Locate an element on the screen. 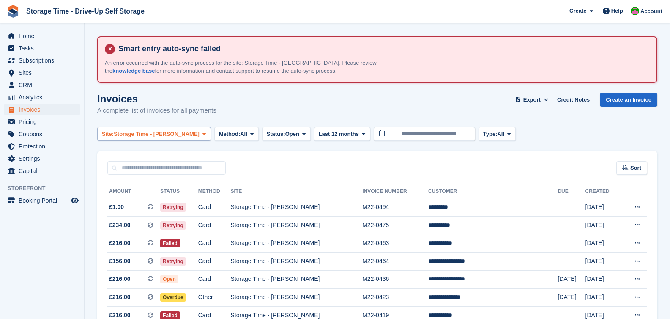  a: Create an Invoice is located at coordinates (629, 100).